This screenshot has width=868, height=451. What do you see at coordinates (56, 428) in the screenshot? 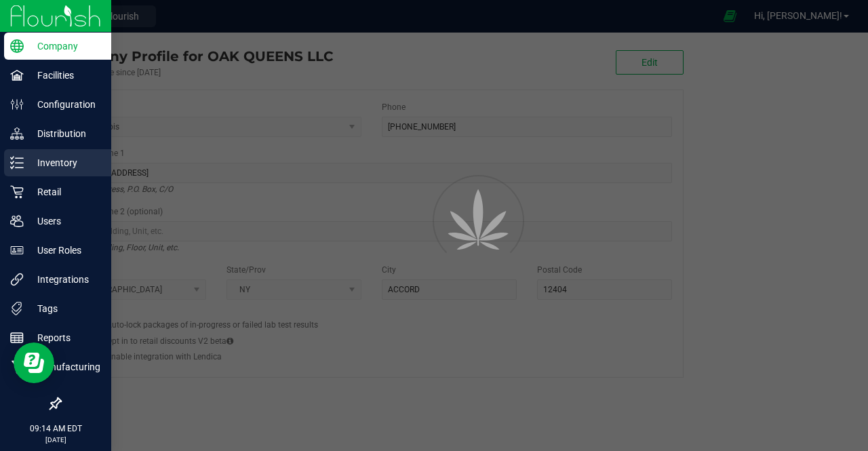
I see `p: 09:14 AM EDT` at bounding box center [56, 428].